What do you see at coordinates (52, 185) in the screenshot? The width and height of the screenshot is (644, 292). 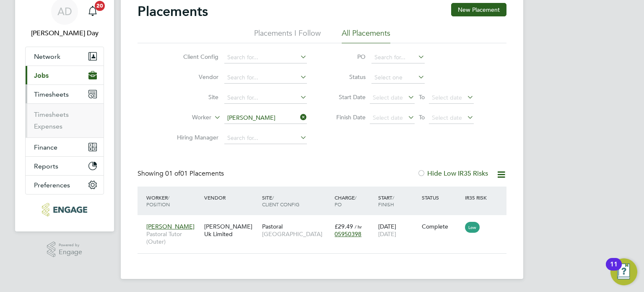 I see `span: Preferences` at bounding box center [52, 185].